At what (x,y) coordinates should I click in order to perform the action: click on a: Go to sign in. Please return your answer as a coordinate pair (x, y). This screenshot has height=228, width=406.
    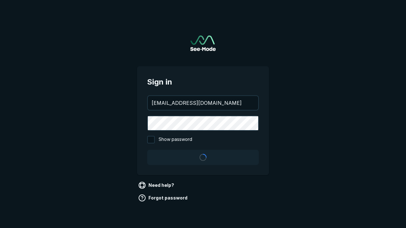
    Looking at the image, I should click on (203, 43).